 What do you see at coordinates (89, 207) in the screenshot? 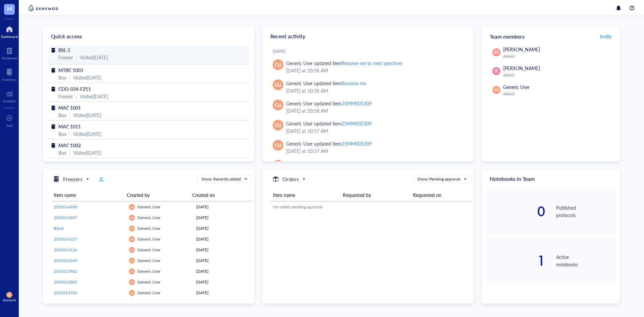
I see `a: 25SS014038` at bounding box center [89, 207].